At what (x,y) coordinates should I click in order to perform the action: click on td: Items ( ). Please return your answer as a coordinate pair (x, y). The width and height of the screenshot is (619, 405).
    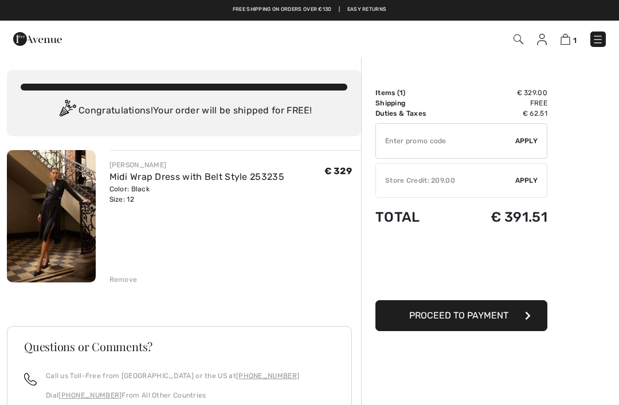
    Looking at the image, I should click on (416, 93).